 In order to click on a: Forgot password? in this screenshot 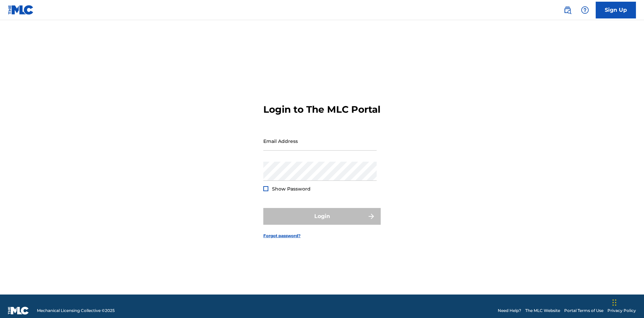, I will do `click(282, 236)`.